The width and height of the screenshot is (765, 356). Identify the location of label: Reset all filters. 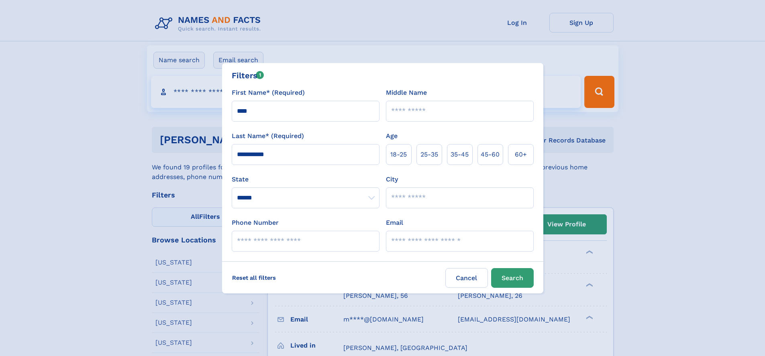
(254, 278).